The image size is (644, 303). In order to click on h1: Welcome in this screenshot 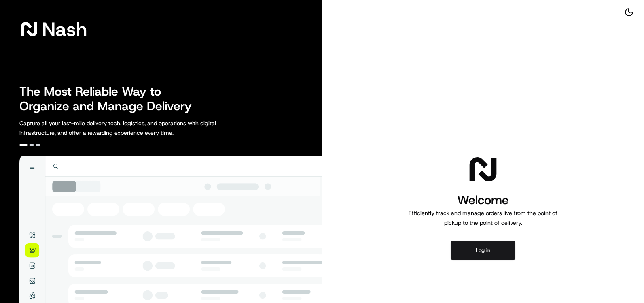, I will do `click(483, 200)`.